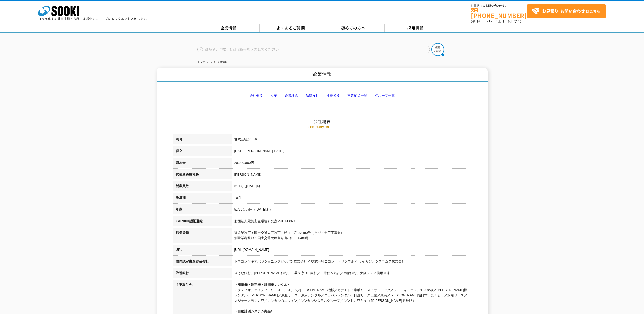 This screenshot has height=314, width=644. Describe the element at coordinates (203, 175) in the screenshot. I see `th: 代表取締役社長` at that location.